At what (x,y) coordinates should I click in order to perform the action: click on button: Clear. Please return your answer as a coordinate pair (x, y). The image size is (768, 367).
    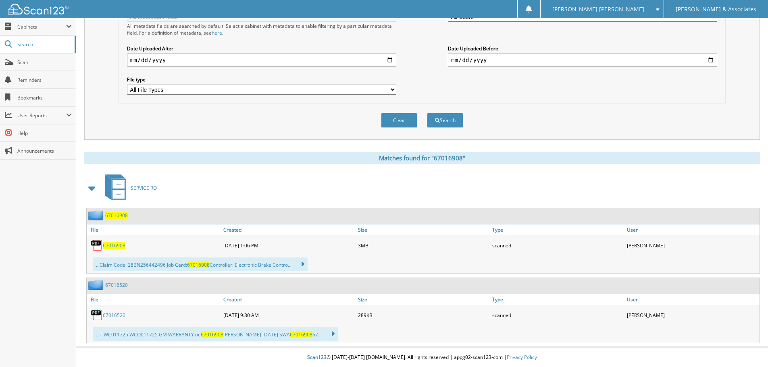
    Looking at the image, I should click on (399, 120).